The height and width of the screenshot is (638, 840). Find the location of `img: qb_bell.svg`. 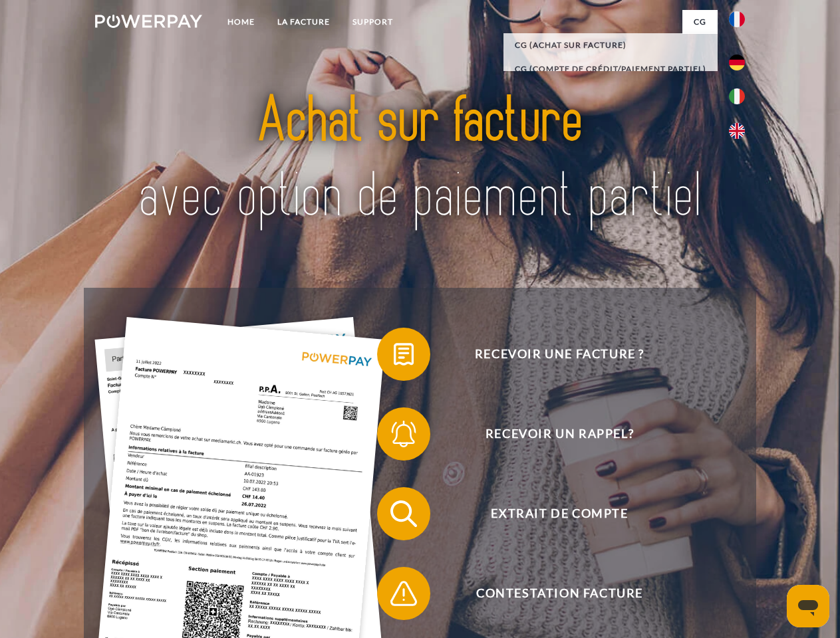

img: qb_bell.svg is located at coordinates (403, 434).